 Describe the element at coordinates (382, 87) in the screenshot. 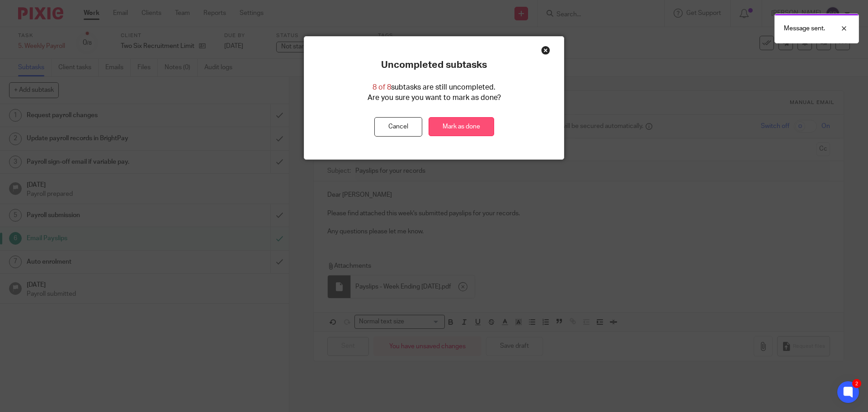

I see `span: 8 of 8` at that location.